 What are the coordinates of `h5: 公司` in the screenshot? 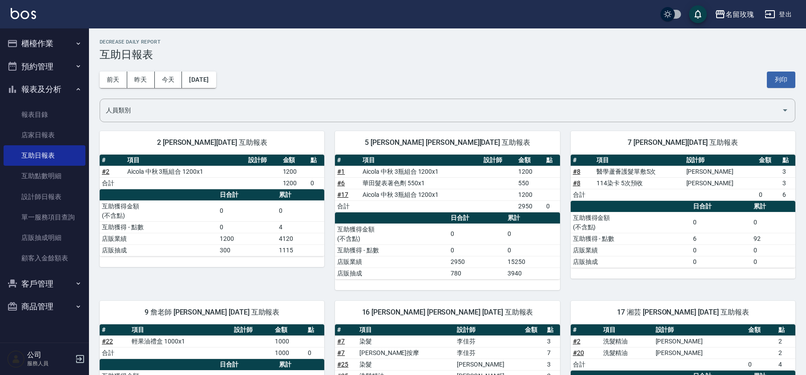 It's located at (50, 355).